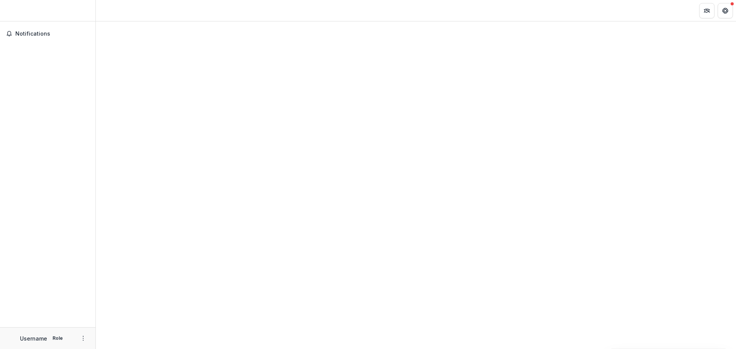  I want to click on p: Username, so click(33, 339).